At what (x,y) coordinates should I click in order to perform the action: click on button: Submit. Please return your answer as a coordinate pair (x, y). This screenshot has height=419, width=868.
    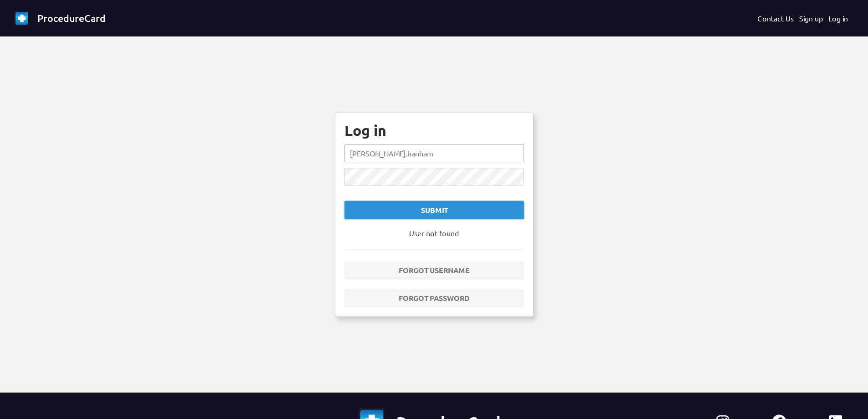
    Looking at the image, I should click on (434, 210).